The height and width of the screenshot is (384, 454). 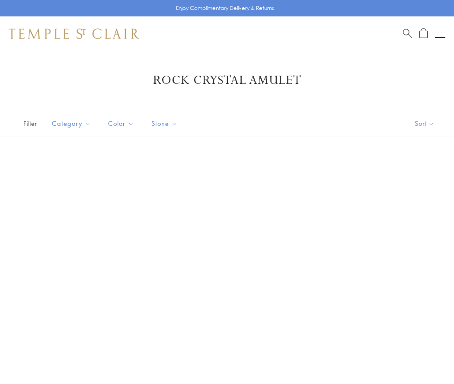 What do you see at coordinates (423, 33) in the screenshot?
I see `a: Open Shopping Bag` at bounding box center [423, 33].